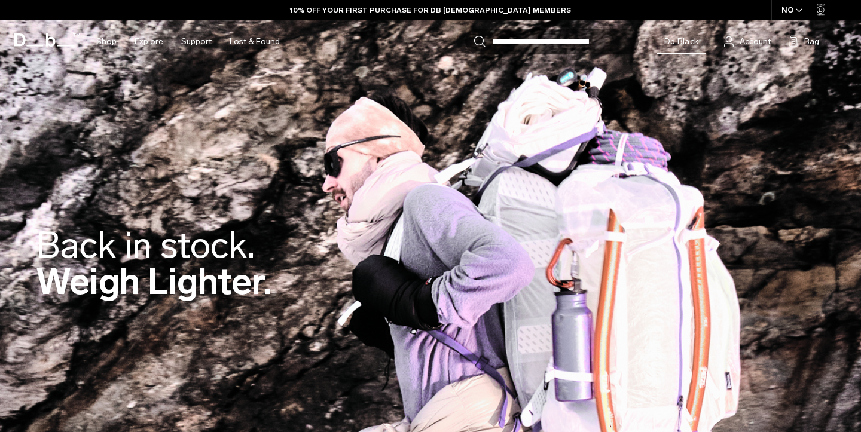 Image resolution: width=861 pixels, height=432 pixels. I want to click on button: Bag, so click(804, 41).